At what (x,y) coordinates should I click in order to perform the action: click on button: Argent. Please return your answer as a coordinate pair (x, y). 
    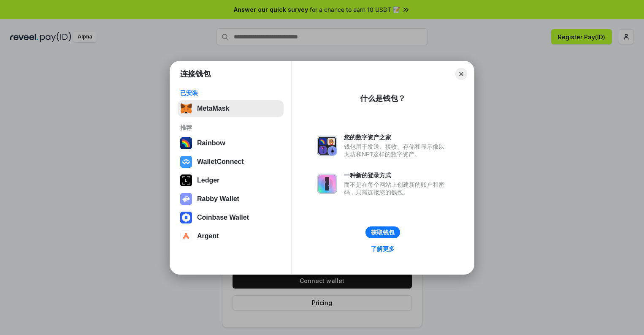
    Looking at the image, I should click on (231, 236).